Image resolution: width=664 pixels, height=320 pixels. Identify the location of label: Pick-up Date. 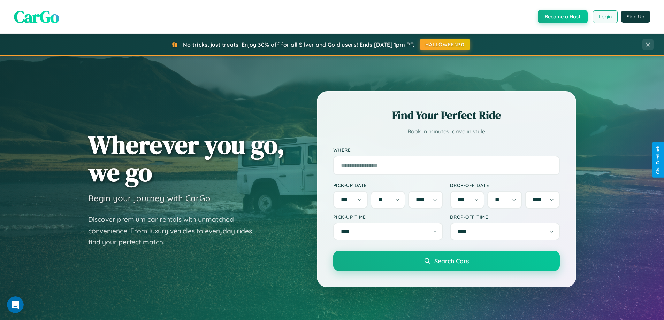
(388, 185).